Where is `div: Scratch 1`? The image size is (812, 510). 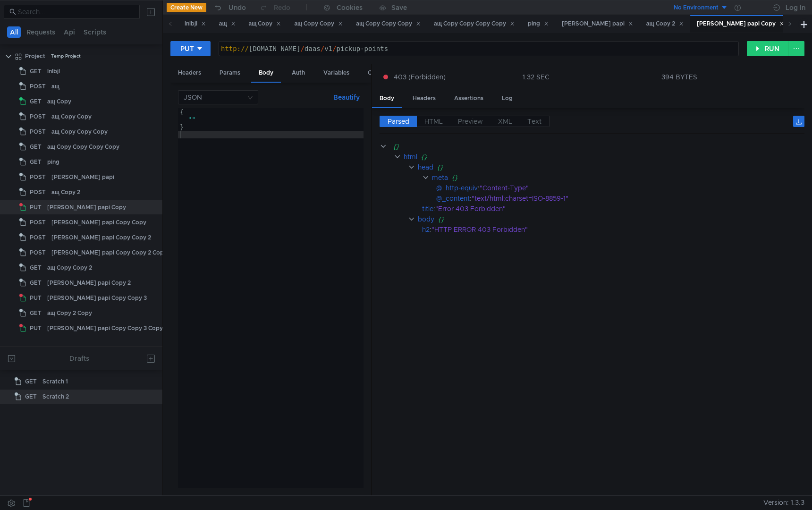 div: Scratch 1 is located at coordinates (55, 382).